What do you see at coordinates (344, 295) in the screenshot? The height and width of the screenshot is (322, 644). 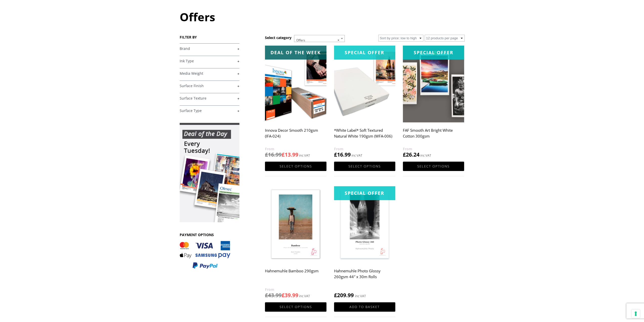 I see `bdi: 209.99` at bounding box center [344, 295].